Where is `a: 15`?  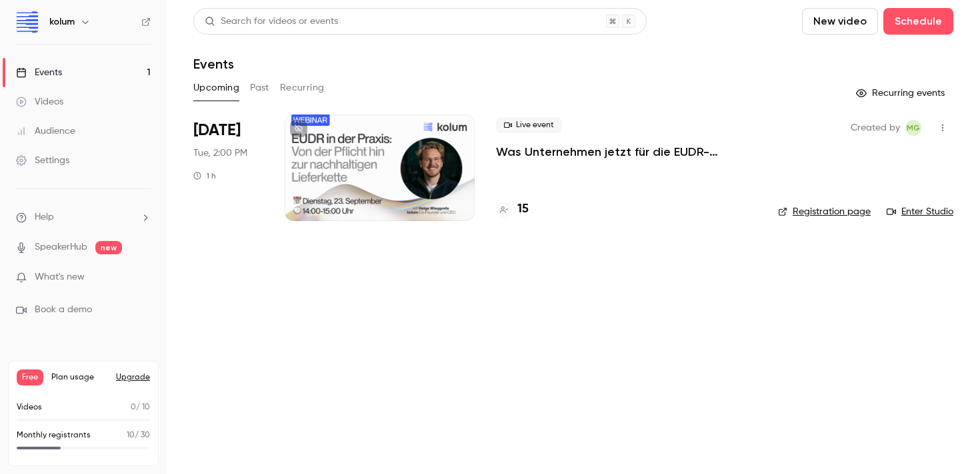 a: 15 is located at coordinates (512, 209).